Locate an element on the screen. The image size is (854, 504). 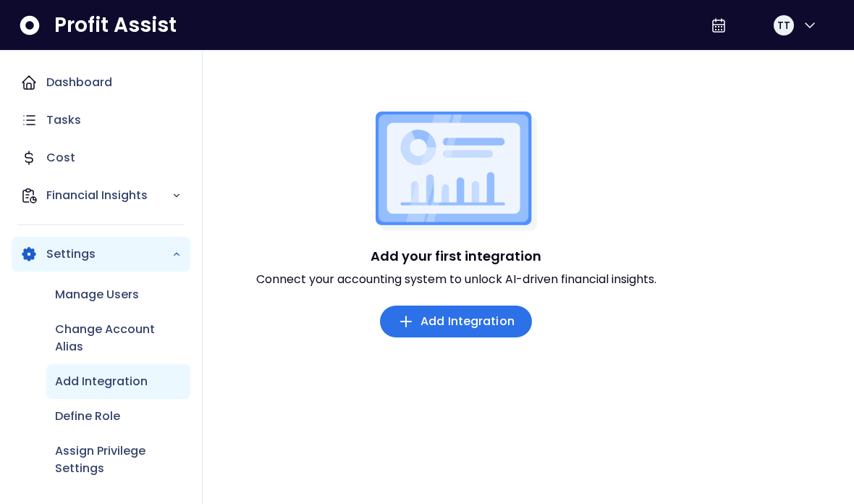
button: Add Integration is located at coordinates (456, 321).